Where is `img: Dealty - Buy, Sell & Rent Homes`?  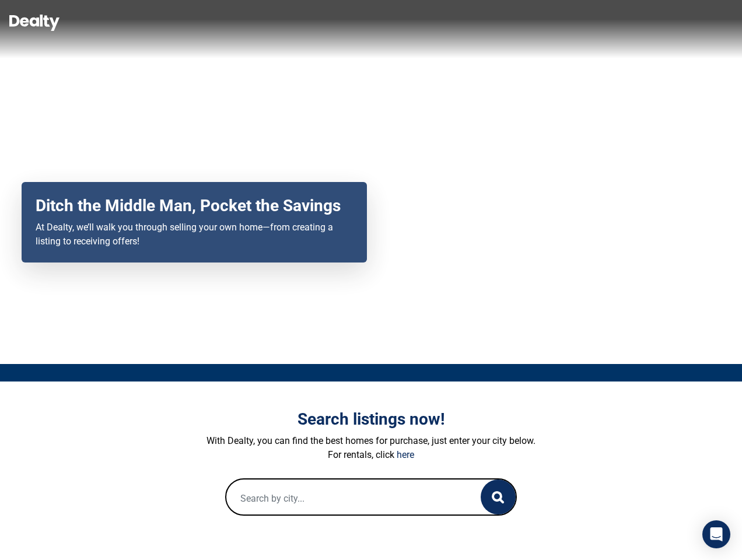 img: Dealty - Buy, Sell & Rent Homes is located at coordinates (34, 23).